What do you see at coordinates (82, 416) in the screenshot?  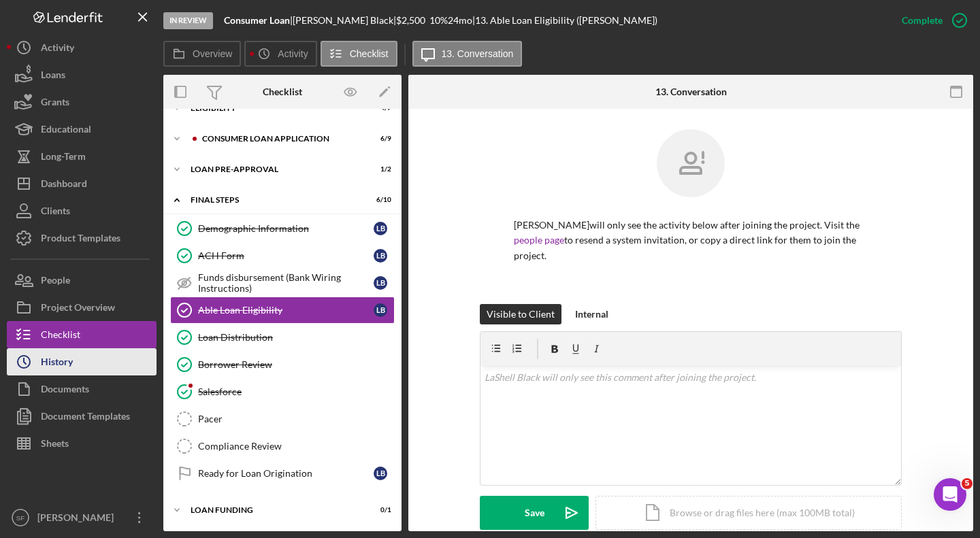 I see `button: Document Templates` at bounding box center [82, 416].